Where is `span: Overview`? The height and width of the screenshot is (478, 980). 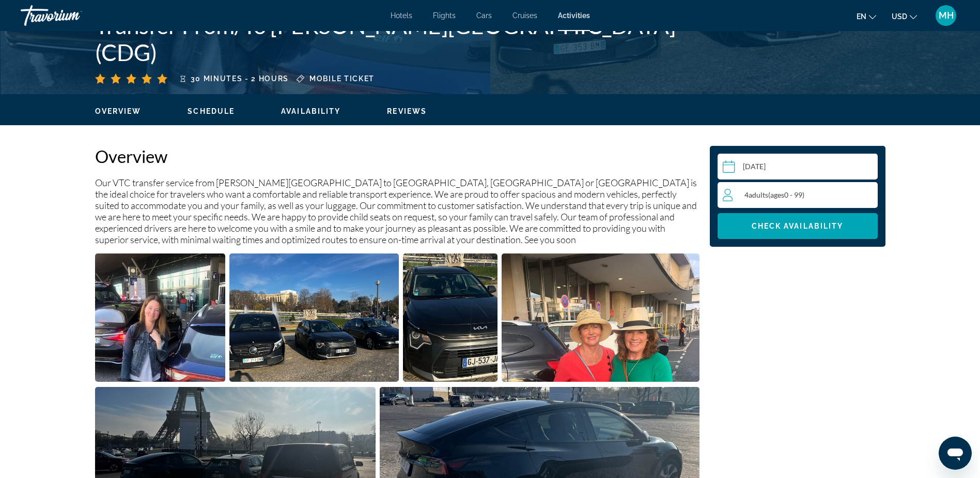
span: Overview is located at coordinates (118, 111).